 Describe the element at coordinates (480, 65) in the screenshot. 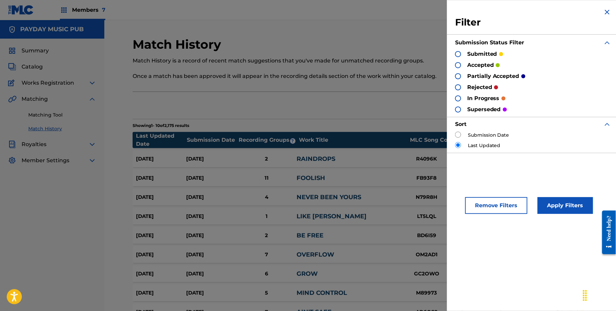

I see `p: accepted` at that location.